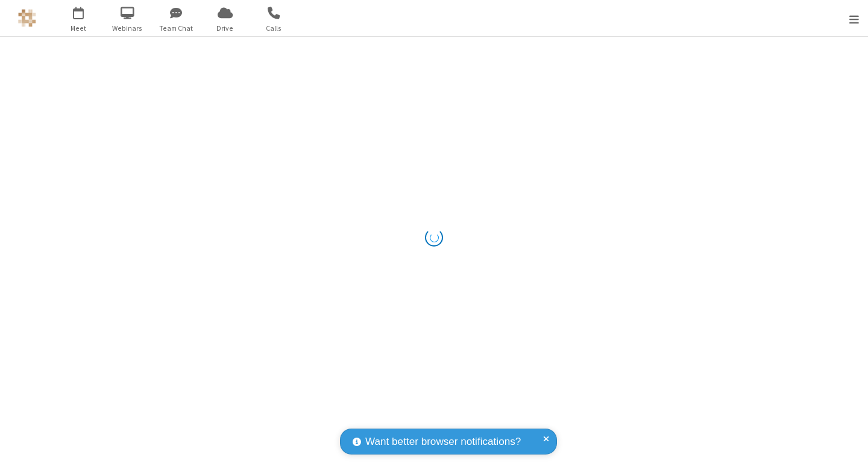 This screenshot has width=868, height=475. What do you see at coordinates (274, 28) in the screenshot?
I see `span: Calls` at bounding box center [274, 28].